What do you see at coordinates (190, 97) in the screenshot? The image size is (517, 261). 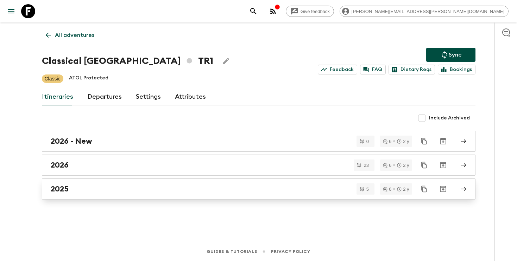 I see `a: Attributes` at bounding box center [190, 97].